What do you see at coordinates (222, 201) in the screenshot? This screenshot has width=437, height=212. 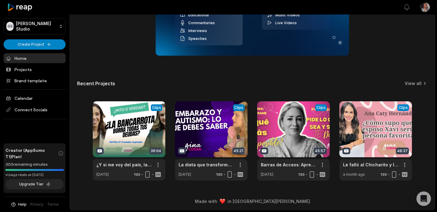 I see `img: heart emoji` at bounding box center [222, 201].